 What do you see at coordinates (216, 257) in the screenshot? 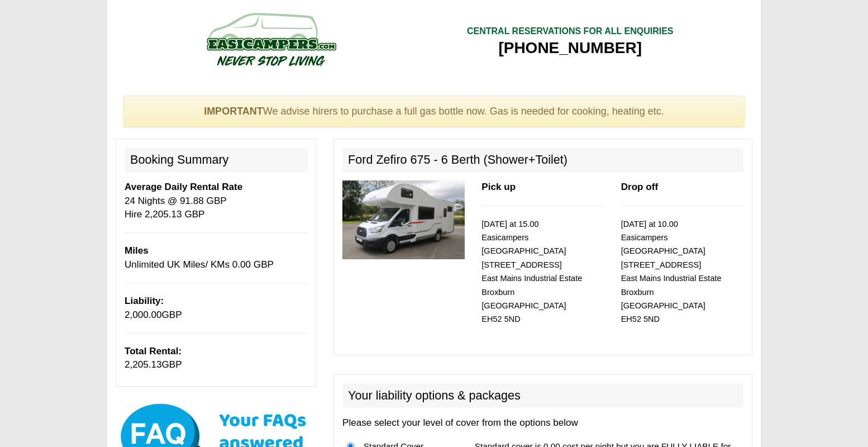
I see `p: Unlimited UK Miles/ KMs 0.00 GBP` at bounding box center [216, 257].